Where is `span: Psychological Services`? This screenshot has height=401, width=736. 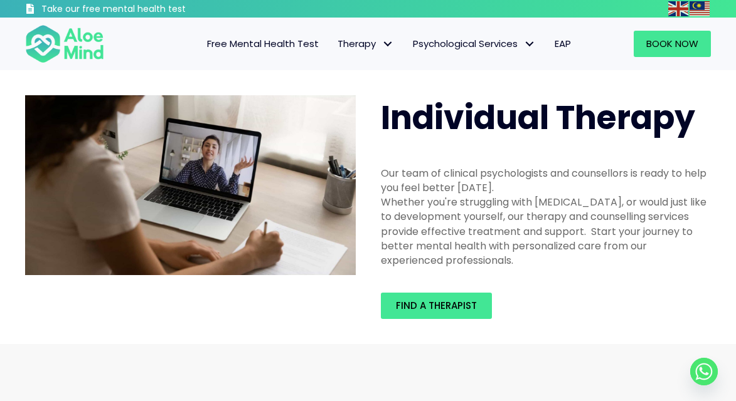
span: Psychological Services is located at coordinates (474, 43).